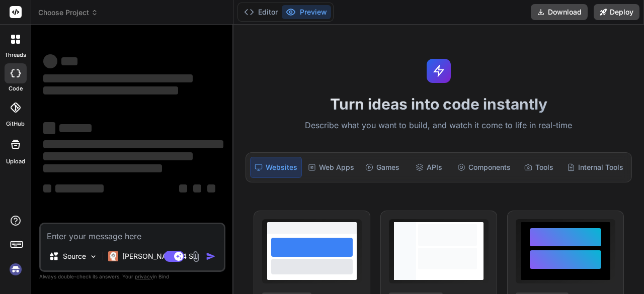 This screenshot has height=294, width=644. I want to click on img: signin, so click(16, 269).